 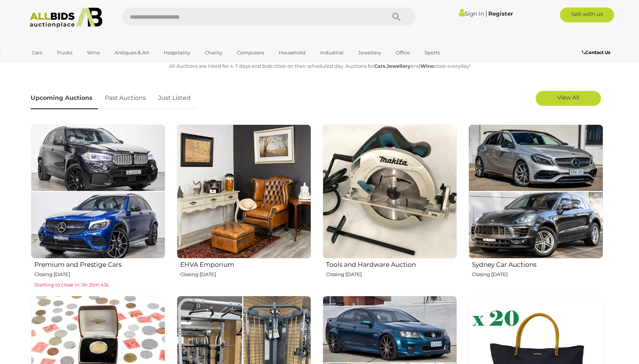 What do you see at coordinates (98, 192) in the screenshot?
I see `img: Premium and Prestige Cars` at bounding box center [98, 192].